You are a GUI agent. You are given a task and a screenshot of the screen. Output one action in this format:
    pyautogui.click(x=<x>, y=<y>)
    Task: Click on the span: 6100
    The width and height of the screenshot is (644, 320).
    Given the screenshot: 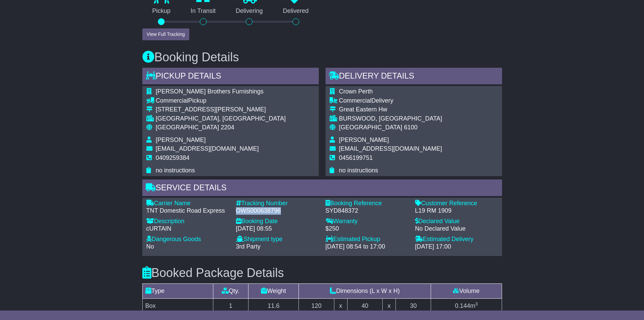 What is the action you would take?
    pyautogui.click(x=411, y=128)
    